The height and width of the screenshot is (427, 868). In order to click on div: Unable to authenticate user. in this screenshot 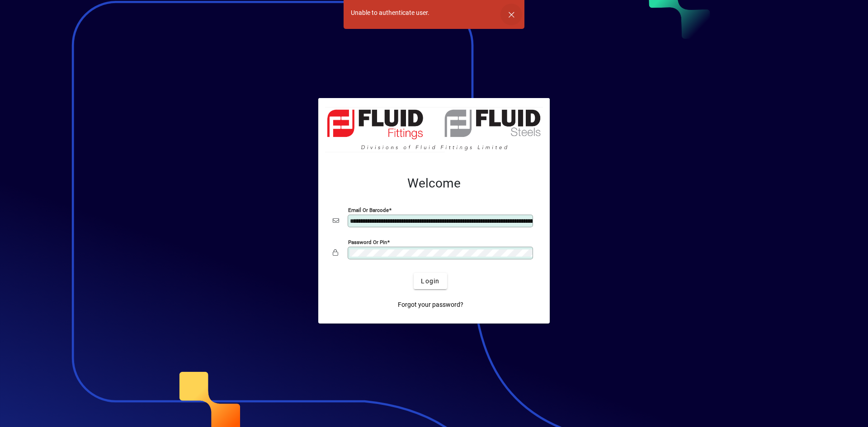, I will do `click(390, 13)`.